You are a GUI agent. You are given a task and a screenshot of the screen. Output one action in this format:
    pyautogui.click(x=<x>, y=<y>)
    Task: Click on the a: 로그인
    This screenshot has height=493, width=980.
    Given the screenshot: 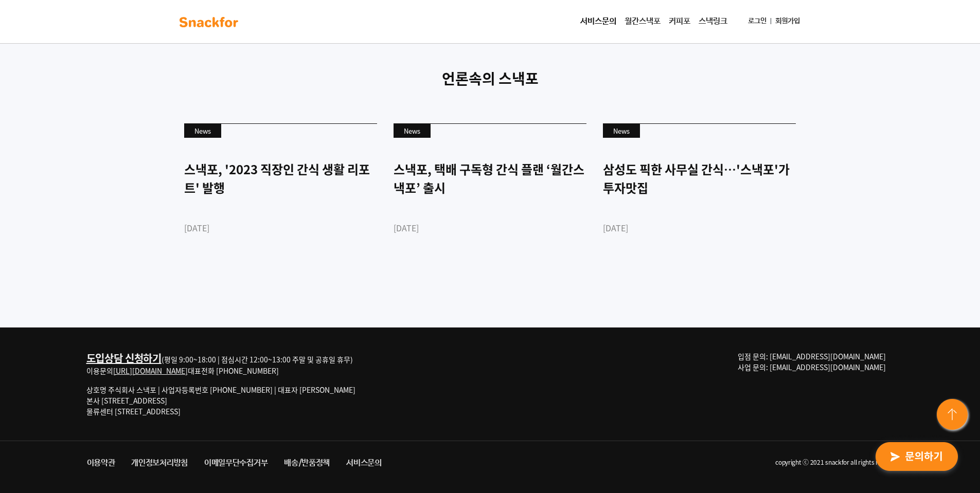 What is the action you would take?
    pyautogui.click(x=757, y=21)
    